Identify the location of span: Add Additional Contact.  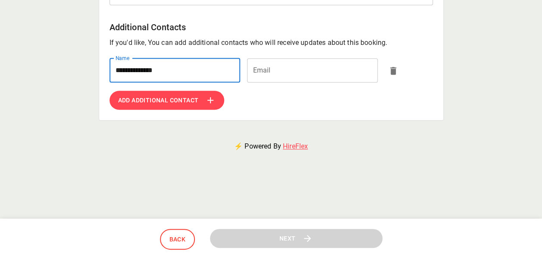
(158, 100).